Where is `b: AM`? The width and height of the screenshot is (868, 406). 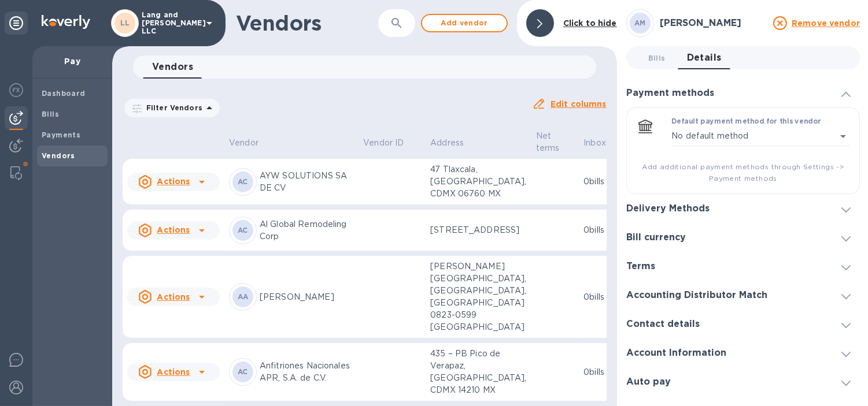 b: AM is located at coordinates (640, 22).